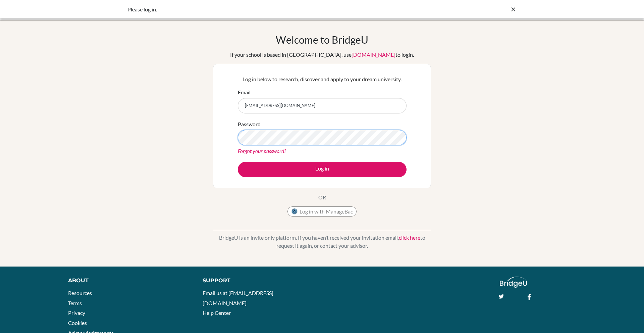  Describe the element at coordinates (322, 211) in the screenshot. I see `button: Log in with ManageBac` at that location.